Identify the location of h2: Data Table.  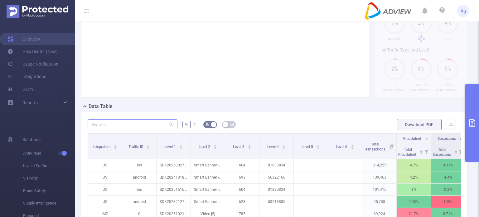
(101, 106).